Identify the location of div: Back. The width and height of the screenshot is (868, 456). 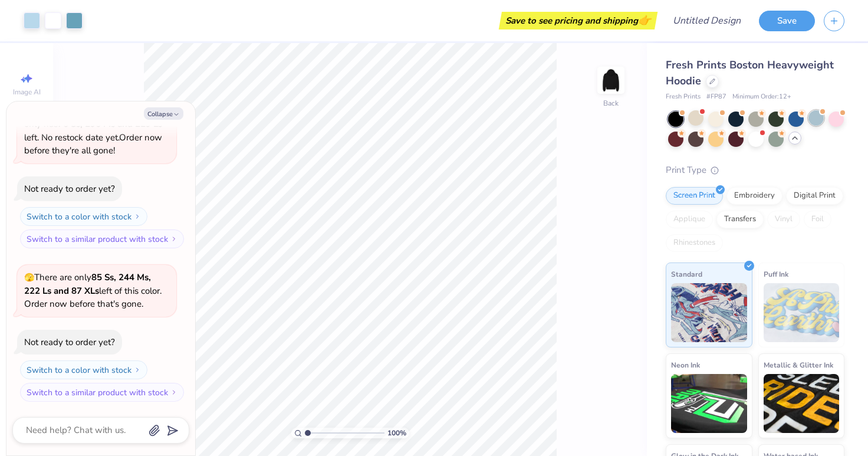
(611, 103).